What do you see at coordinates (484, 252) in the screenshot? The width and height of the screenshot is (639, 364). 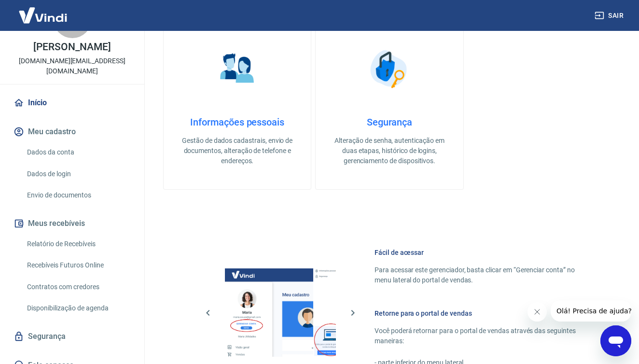 I see `h6: Fácil de acessar` at bounding box center [484, 252].